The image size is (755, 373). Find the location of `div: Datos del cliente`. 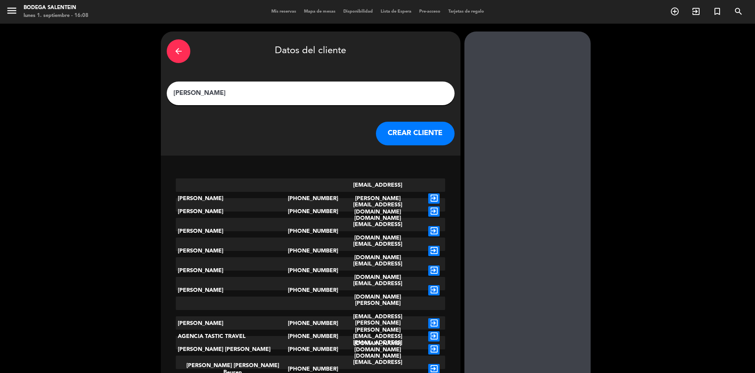

div: Datos del cliente is located at coordinates (311, 51).